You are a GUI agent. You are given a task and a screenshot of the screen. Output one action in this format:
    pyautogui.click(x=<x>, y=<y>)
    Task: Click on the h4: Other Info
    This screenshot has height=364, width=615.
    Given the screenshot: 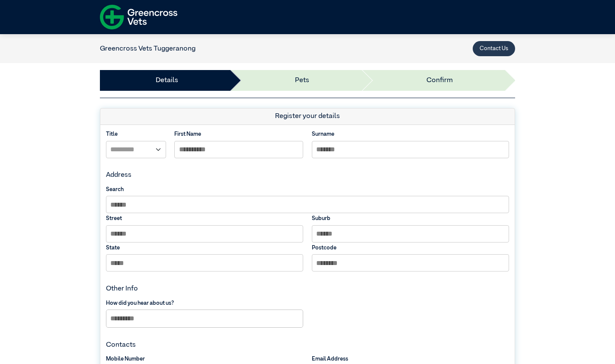 What is the action you would take?
    pyautogui.click(x=308, y=289)
    